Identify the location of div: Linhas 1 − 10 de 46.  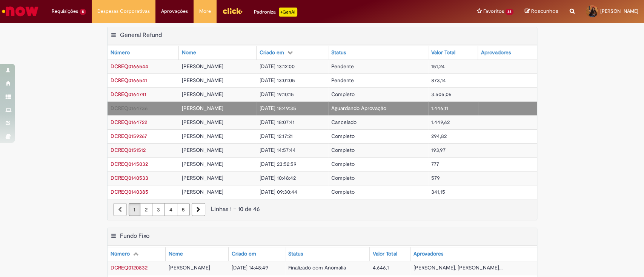
(322, 209).